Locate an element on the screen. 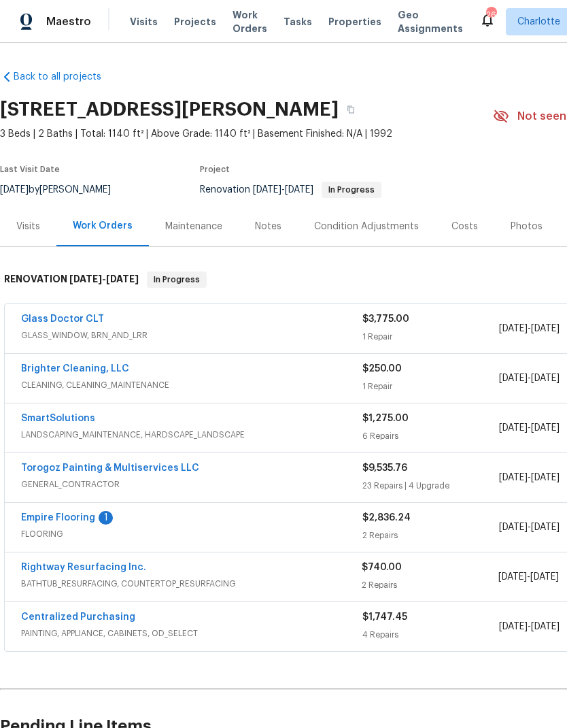  span: $250.00 is located at coordinates (383, 369).